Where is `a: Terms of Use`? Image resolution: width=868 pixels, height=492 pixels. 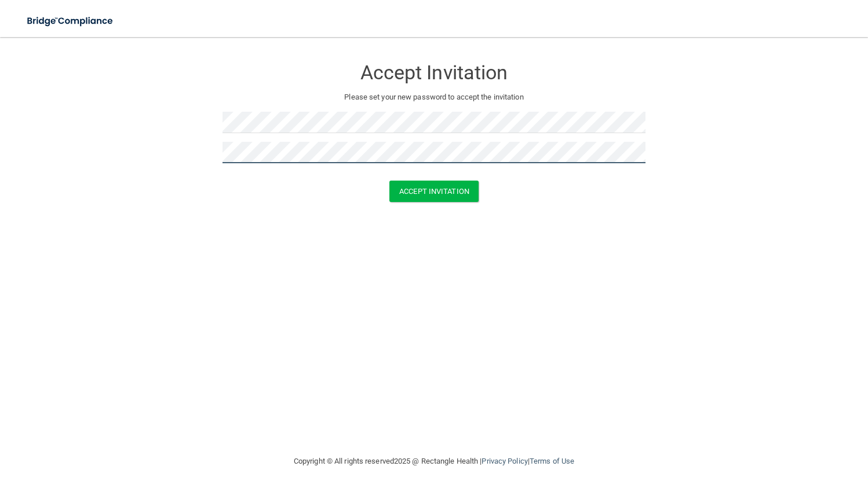 a: Terms of Use is located at coordinates (551, 461).